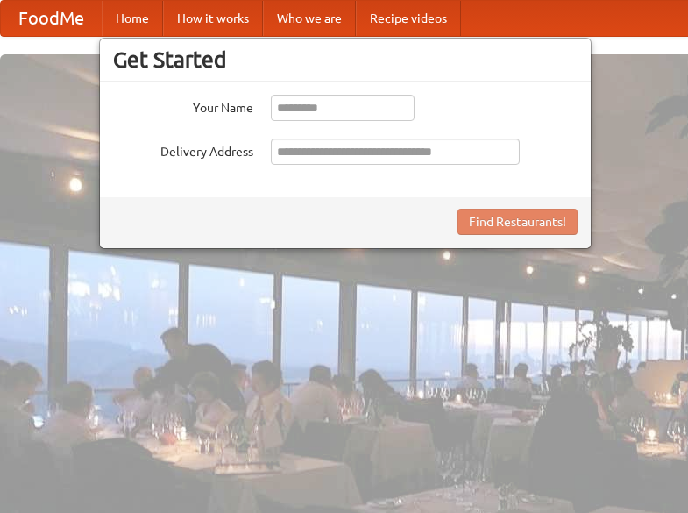 The image size is (688, 513). Describe the element at coordinates (183, 105) in the screenshot. I see `label: Your Name` at that location.